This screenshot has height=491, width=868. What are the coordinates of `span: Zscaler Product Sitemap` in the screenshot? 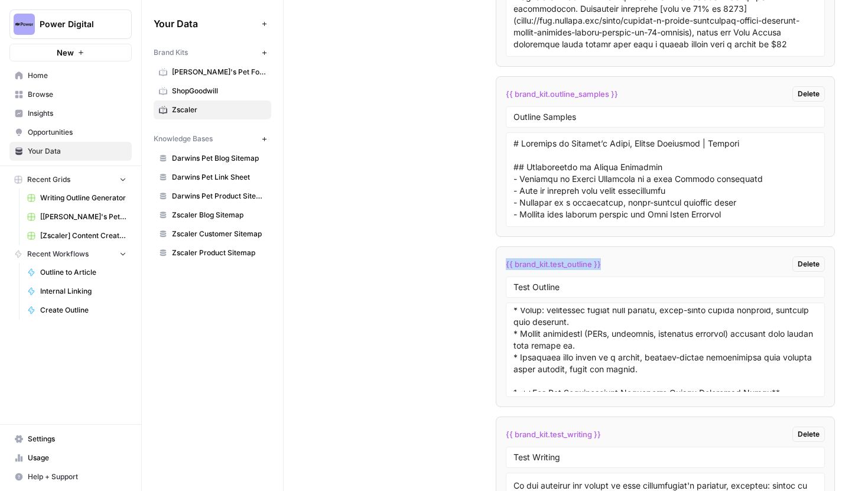 It's located at (219, 253).